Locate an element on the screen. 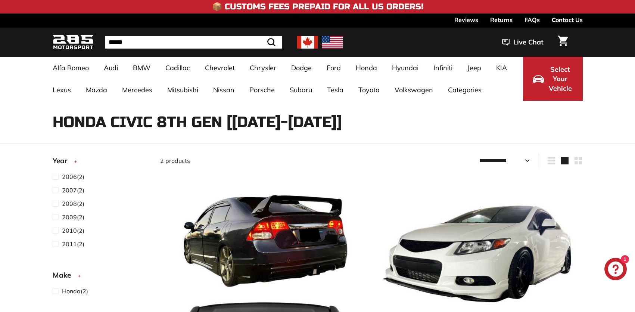 This screenshot has width=635, height=312. a: Honda is located at coordinates (366, 68).